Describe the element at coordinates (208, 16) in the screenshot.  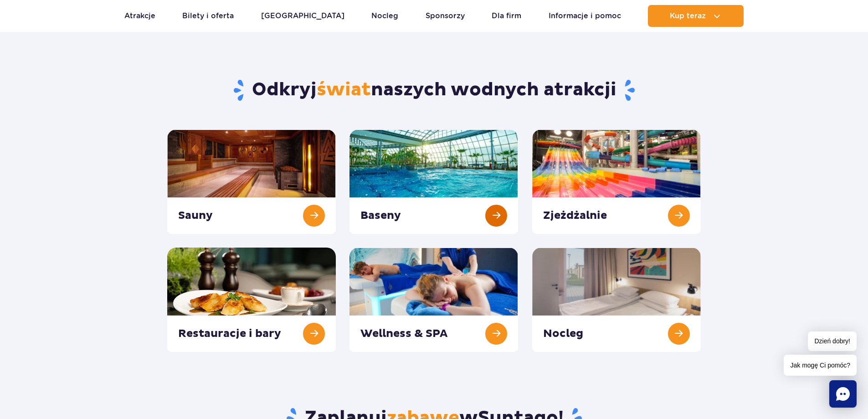
I see `a: Bilety i oferta` at that location.